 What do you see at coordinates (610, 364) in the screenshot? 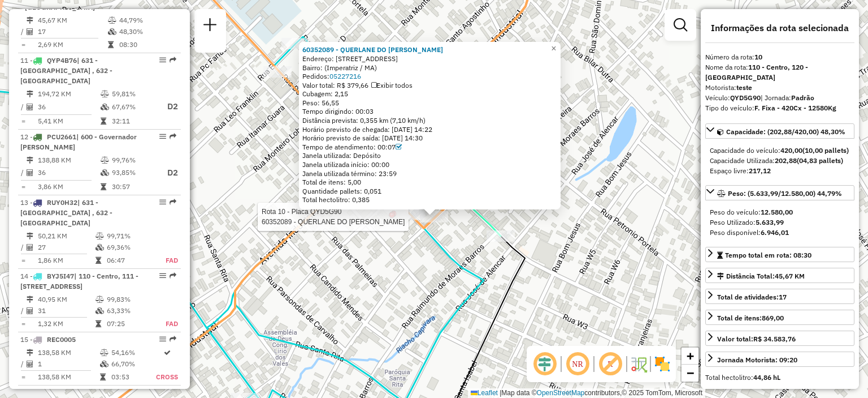
I see `span: Exibir rótulo` at bounding box center [610, 364].